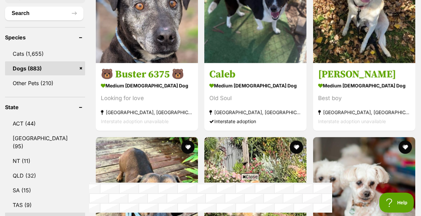 Image resolution: width=421 pixels, height=216 pixels. I want to click on h3: Caleb, so click(255, 74).